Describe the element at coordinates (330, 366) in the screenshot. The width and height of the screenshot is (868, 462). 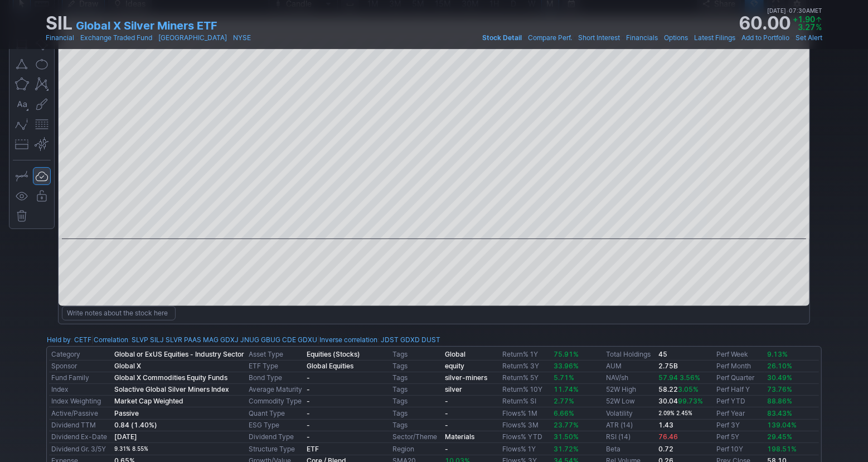
I see `b: Global Equities` at that location.